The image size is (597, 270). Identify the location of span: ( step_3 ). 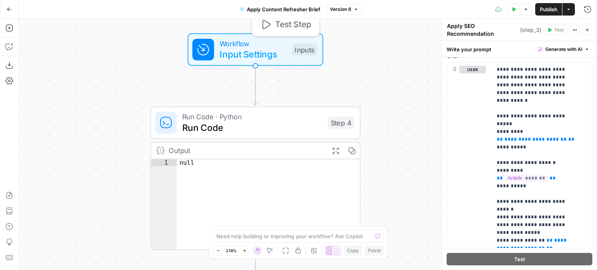
(530, 30).